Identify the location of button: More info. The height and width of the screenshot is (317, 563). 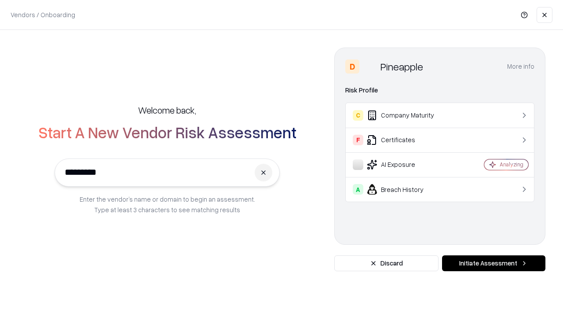
(520, 66).